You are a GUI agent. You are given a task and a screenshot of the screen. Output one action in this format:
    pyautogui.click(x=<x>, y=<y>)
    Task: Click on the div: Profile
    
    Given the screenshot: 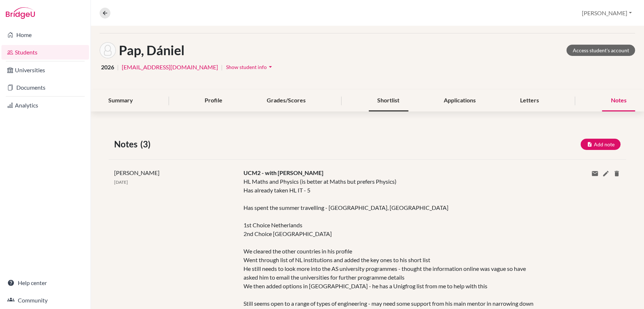 What is the action you would take?
    pyautogui.click(x=213, y=101)
    